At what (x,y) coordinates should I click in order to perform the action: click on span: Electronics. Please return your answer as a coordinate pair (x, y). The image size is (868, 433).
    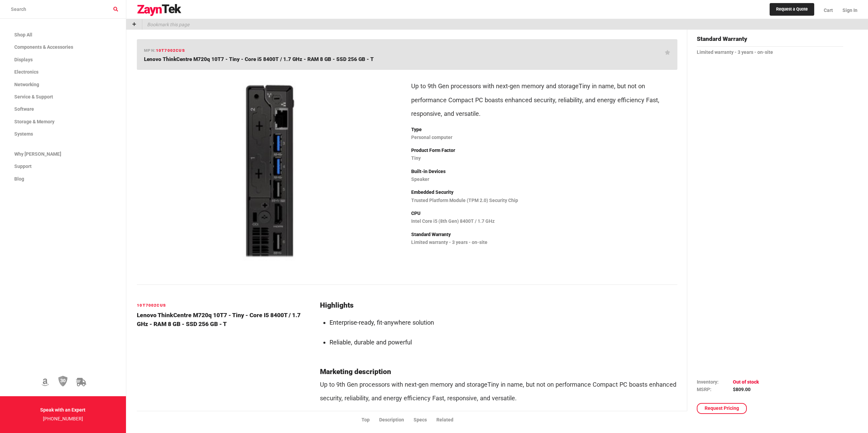
    Looking at the image, I should click on (26, 72).